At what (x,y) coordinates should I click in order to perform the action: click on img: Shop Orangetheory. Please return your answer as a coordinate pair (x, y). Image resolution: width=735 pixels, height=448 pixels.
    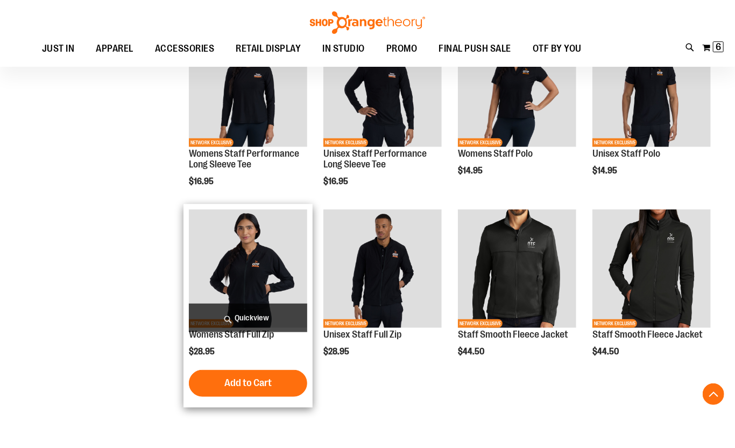
    Looking at the image, I should click on (368, 23).